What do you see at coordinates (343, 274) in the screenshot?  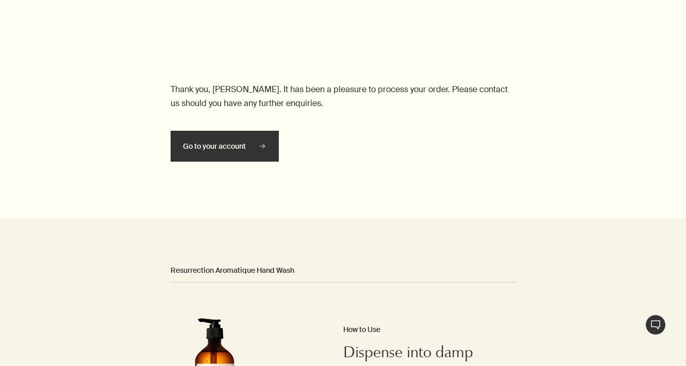 I see `h3: Resurrection Aromatique Hand Wash` at bounding box center [343, 274].